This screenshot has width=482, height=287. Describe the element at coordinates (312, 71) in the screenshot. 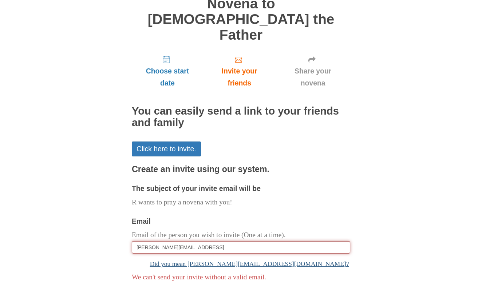

I see `a: Share your novena` at that location.